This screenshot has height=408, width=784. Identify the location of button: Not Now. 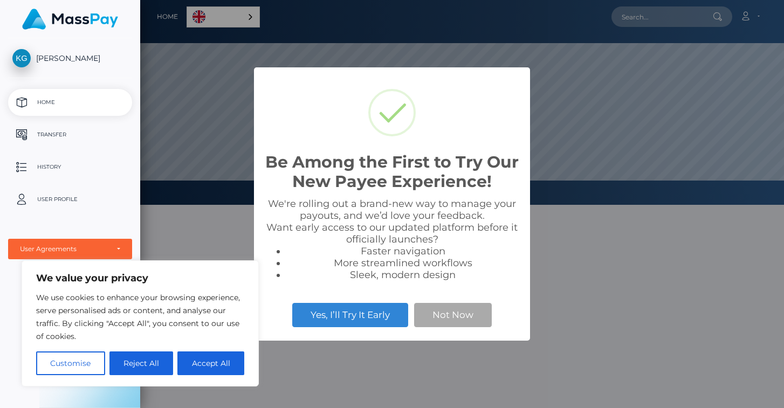
(453, 315).